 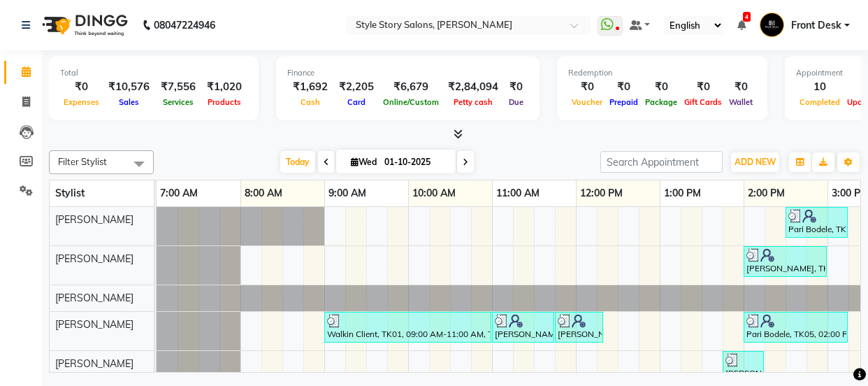 What do you see at coordinates (225, 102) in the screenshot?
I see `span: Products` at bounding box center [225, 102].